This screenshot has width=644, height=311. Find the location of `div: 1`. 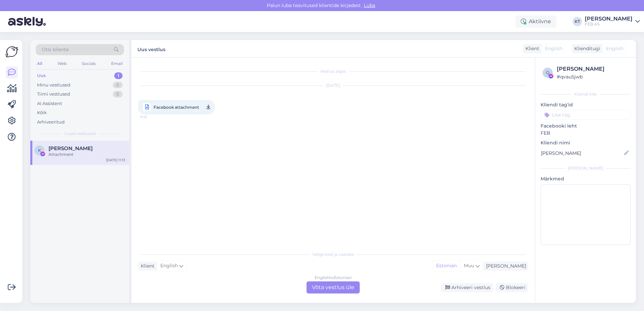

div: 1 is located at coordinates (118, 76).